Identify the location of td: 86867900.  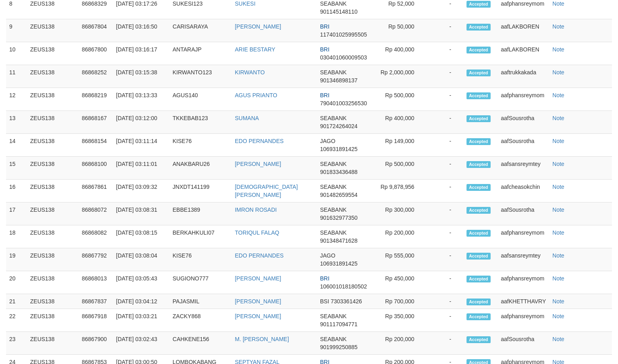
(95, 343).